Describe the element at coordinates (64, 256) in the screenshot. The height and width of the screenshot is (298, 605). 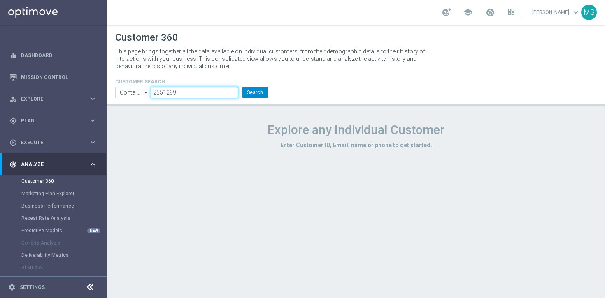
I see `div: Deliverability Metrics` at that location.